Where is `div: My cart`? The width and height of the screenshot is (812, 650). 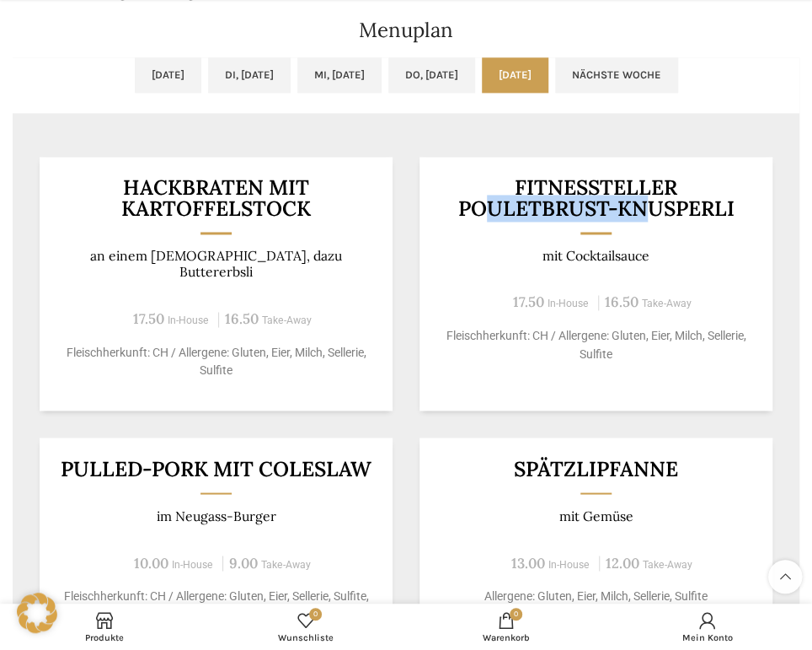
div: My cart is located at coordinates (507, 626).